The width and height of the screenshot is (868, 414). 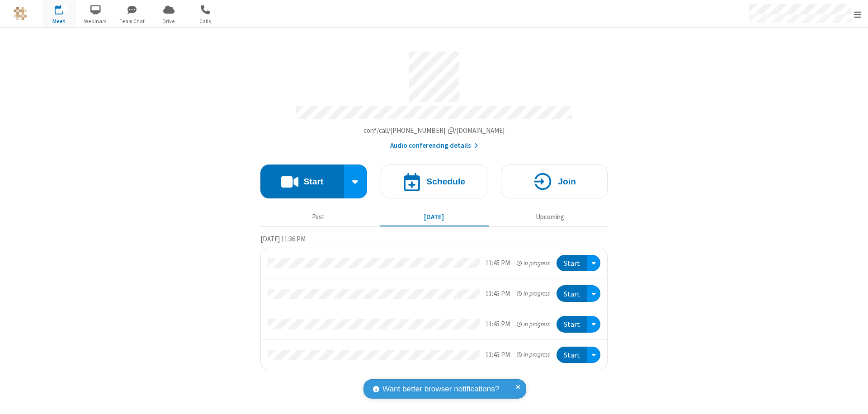 What do you see at coordinates (434, 130) in the screenshot?
I see `span: Copy my meeting room link` at bounding box center [434, 130].